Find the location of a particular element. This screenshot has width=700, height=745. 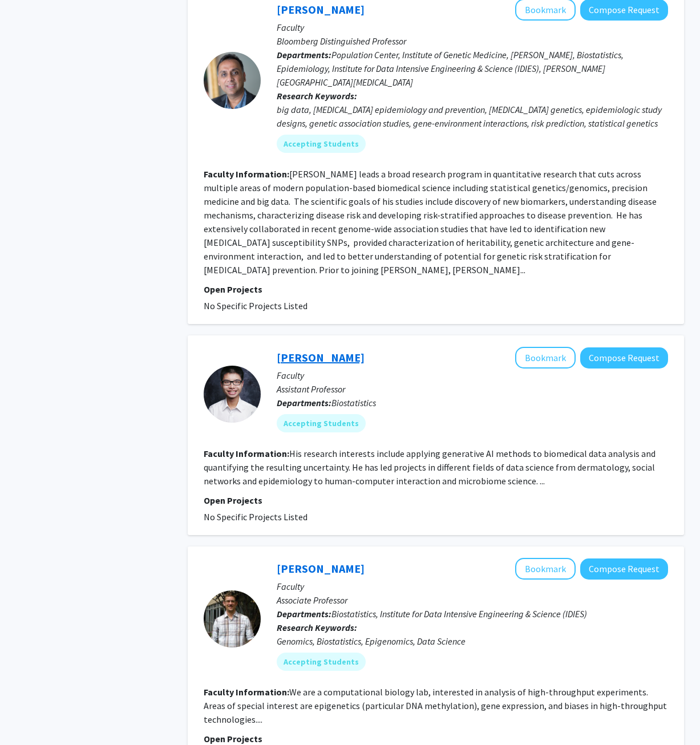

button: Add Kasper Hansen to Bookmarks is located at coordinates (545, 569).